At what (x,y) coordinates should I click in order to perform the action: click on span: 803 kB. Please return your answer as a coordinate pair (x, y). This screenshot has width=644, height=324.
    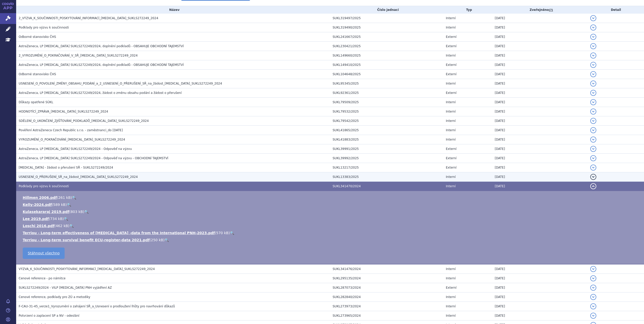
    Looking at the image, I should click on (77, 211).